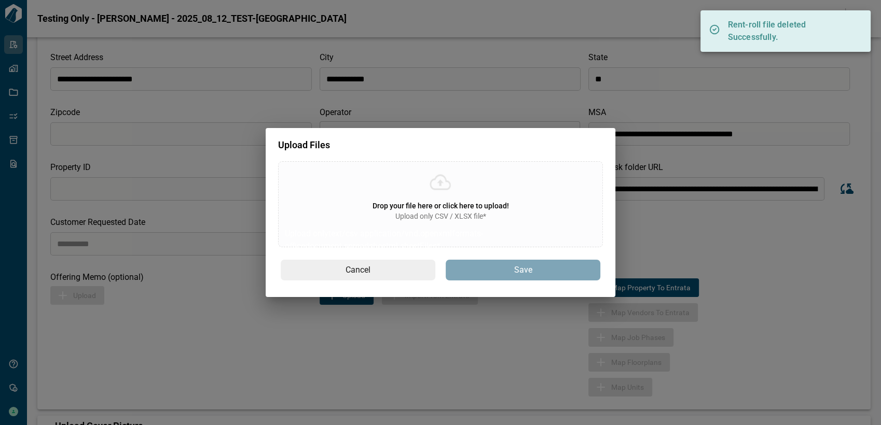  I want to click on p: Upload only text/csv application/vnd.openxmlformats-officedocument.spreadsheetml.sheet Files*, so click(440, 240).